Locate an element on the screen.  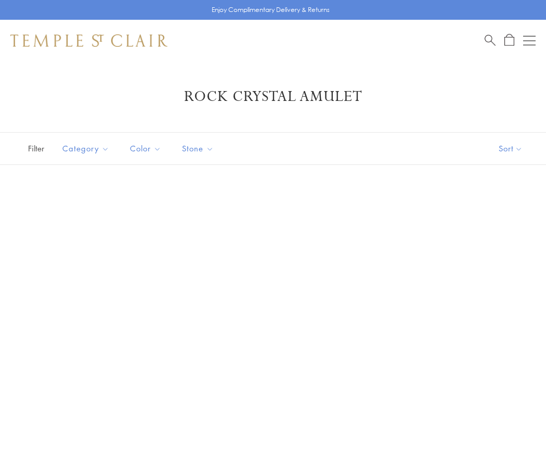
p: Enjoy Complimentary Delivery & Returns is located at coordinates (270, 10).